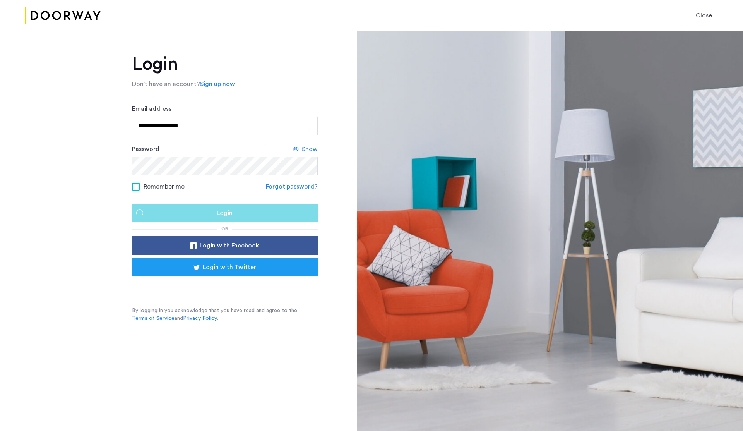 The image size is (743, 431). Describe the element at coordinates (292, 186) in the screenshot. I see `a: Forgot password?` at that location.